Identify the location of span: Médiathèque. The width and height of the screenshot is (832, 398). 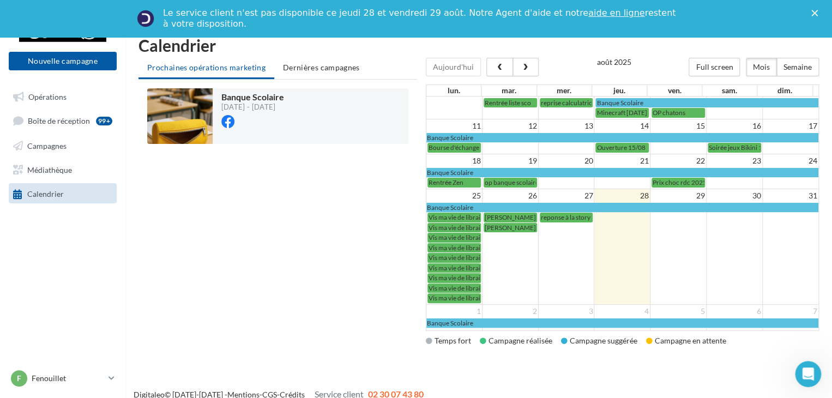
(50, 169).